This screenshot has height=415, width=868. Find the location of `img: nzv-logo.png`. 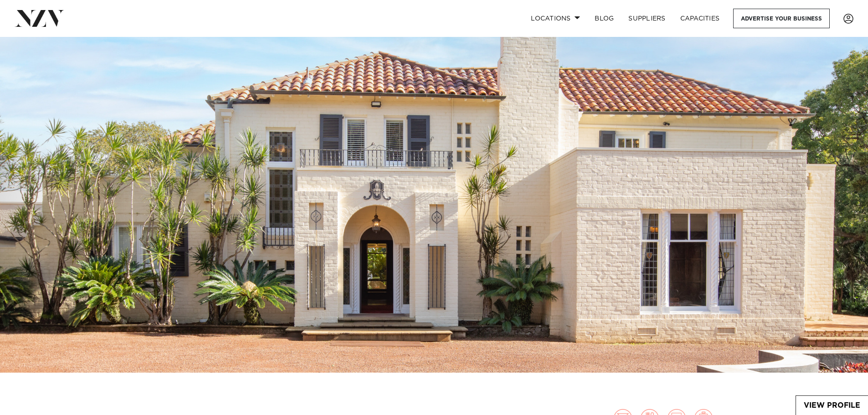

img: nzv-logo.png is located at coordinates (39, 19).